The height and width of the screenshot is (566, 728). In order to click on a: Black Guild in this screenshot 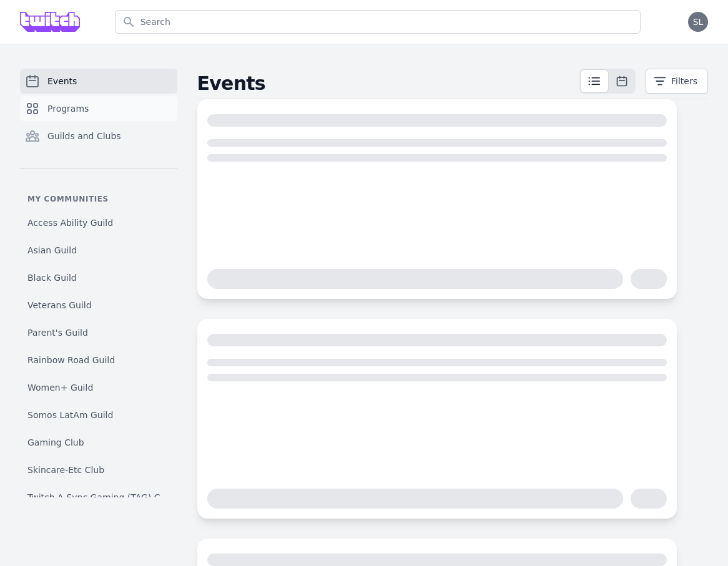, I will do `click(99, 278)`.